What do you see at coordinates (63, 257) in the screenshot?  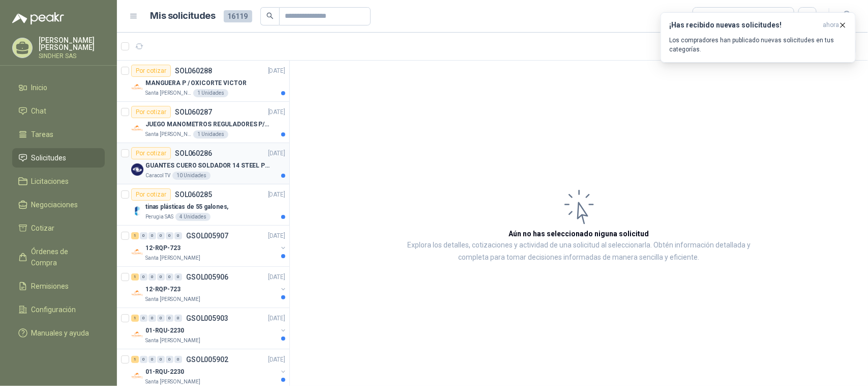 I see `span: Órdenes de Compra` at bounding box center [63, 257].